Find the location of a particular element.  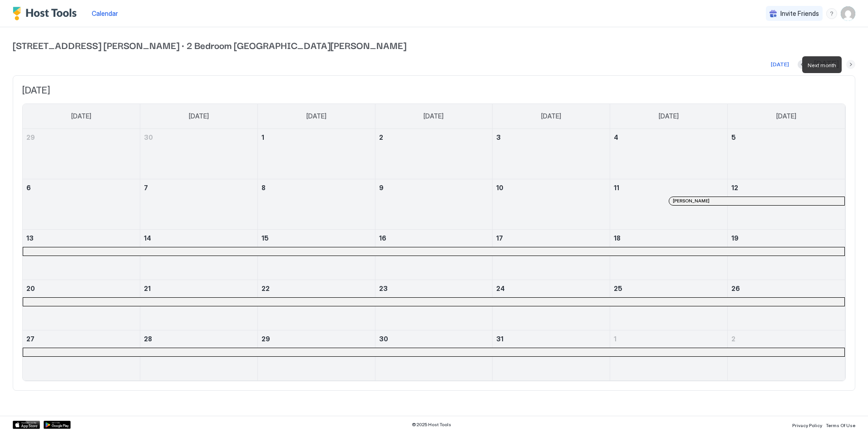

a: July 25, 2025 is located at coordinates (669, 288).